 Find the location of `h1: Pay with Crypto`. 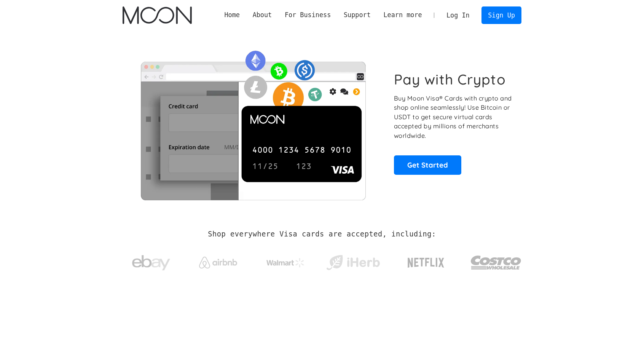

h1: Pay with Crypto is located at coordinates (450, 79).